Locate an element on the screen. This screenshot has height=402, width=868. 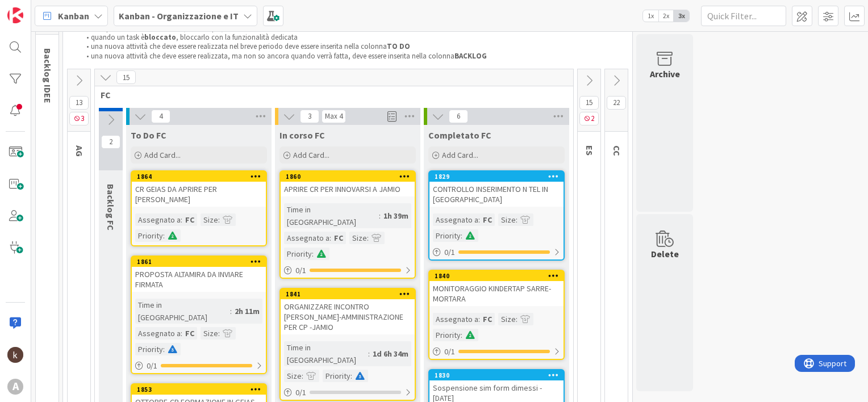
li: una nuova attività che deve essere realizzata nel breve periodo deve essere inserita nella colonna is located at coordinates (354, 46).